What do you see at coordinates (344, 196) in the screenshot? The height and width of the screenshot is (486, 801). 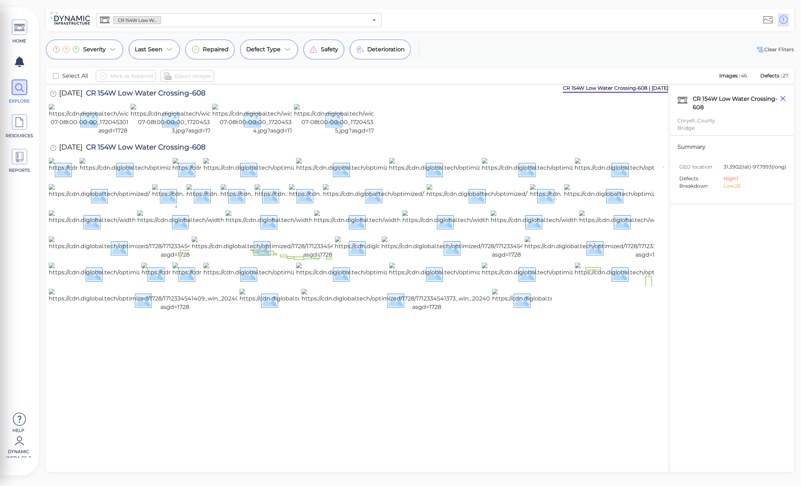 I see `img: https://cdn.diglobal.tech/width210/1728/1712334541721_win_20240326_12_25_19_pro.jpg?asgd=1728` at bounding box center [344, 196].